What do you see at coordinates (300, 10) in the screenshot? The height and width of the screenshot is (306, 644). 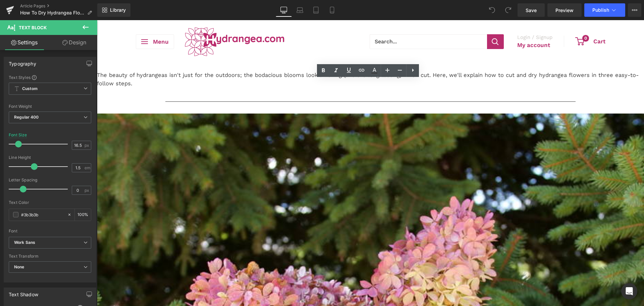 I see `a: Laptop` at bounding box center [300, 10].